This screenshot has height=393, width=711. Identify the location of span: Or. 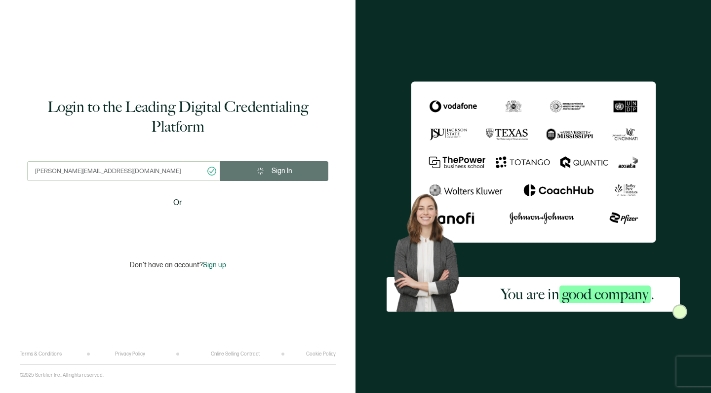
(178, 203).